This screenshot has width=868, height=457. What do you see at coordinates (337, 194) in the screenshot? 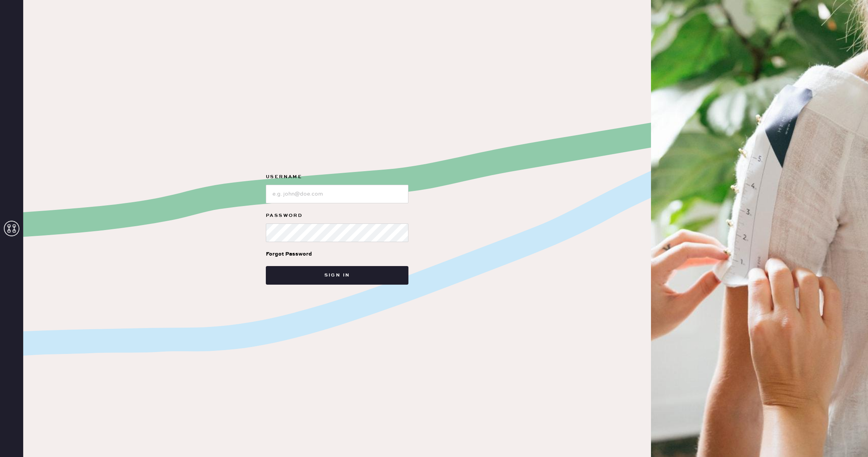
I see `input: e.g. john@doe.com` at bounding box center [337, 194].